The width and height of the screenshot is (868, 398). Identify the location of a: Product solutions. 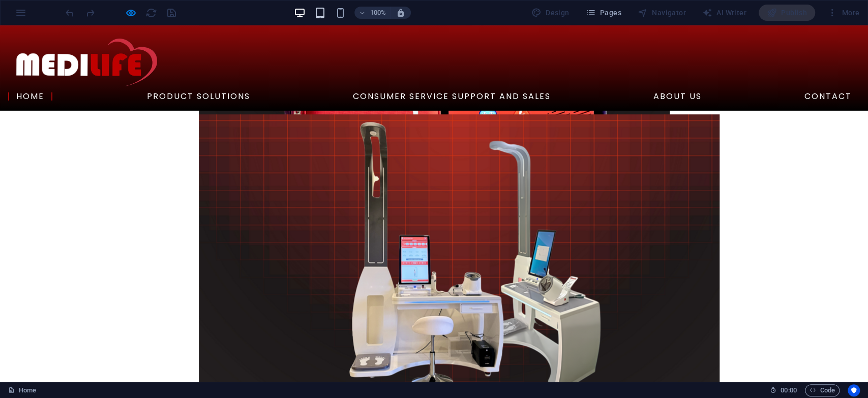
(199, 71).